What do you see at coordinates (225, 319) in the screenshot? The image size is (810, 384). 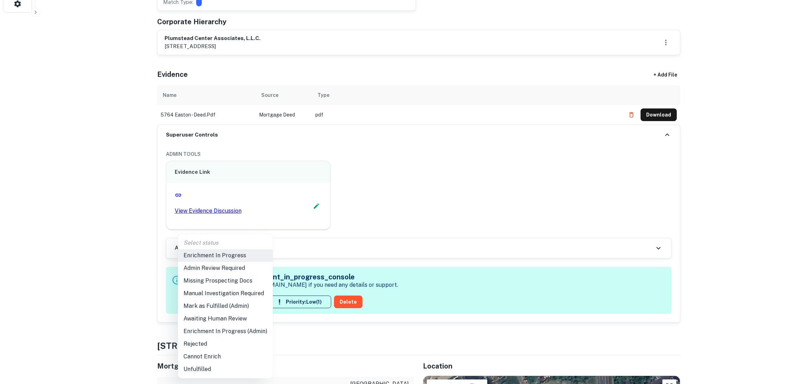 I see `li: Awaiting Human Review` at bounding box center [225, 319].